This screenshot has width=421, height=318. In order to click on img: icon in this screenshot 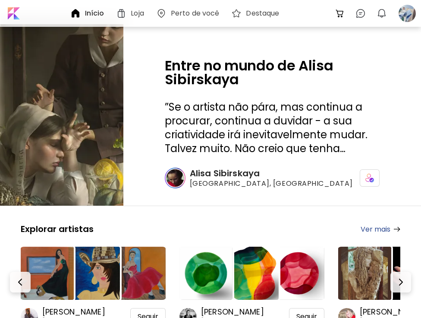, I will do `click(370, 178)`.